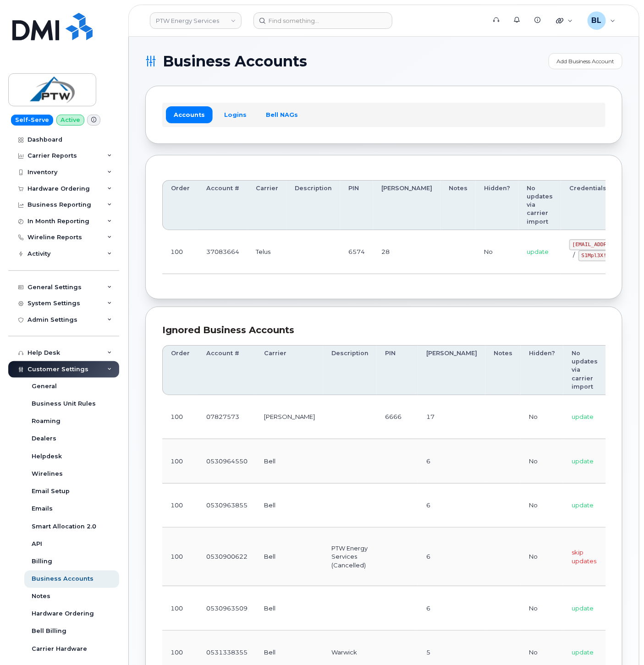  What do you see at coordinates (234, 61) in the screenshot?
I see `span: Business Accounts` at bounding box center [234, 61].